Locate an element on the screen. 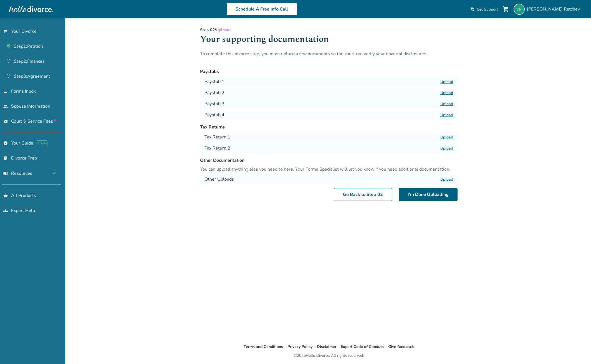 Image resolution: width=591 pixels, height=364 pixels. h3: Paystubs is located at coordinates (329, 72).